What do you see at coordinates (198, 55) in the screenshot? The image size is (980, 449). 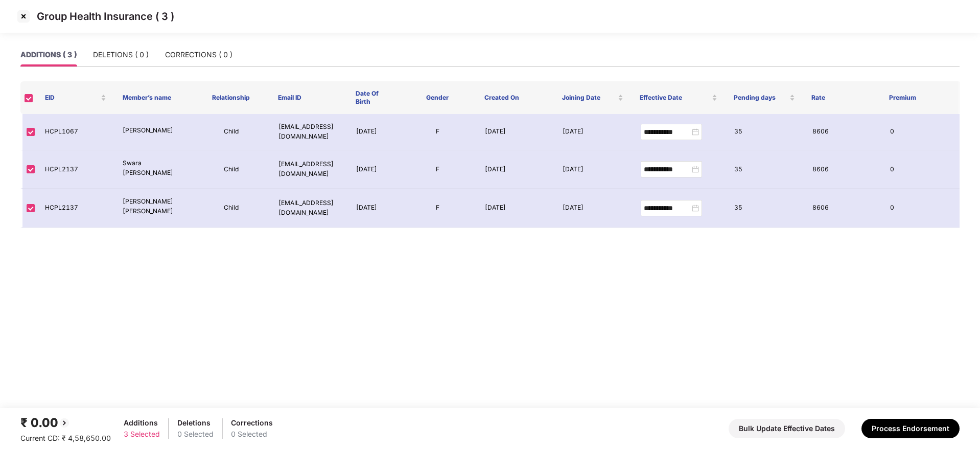 I see `div: CORRECTIONS ( 0 )` at bounding box center [198, 55].